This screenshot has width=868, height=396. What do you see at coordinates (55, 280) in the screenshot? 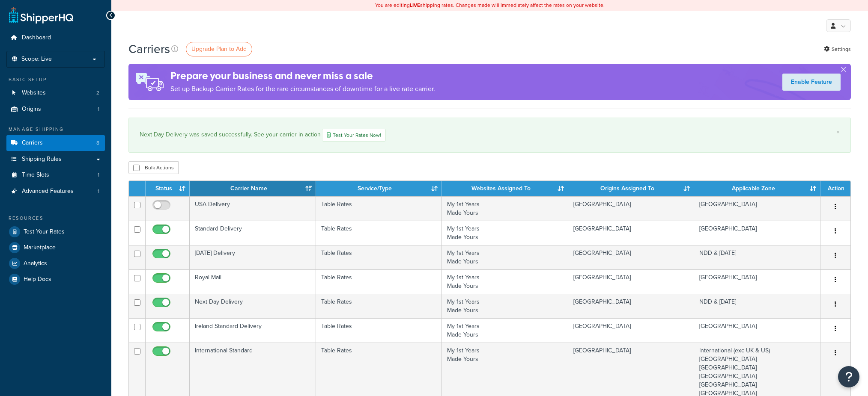
I see `a: Help Docs` at bounding box center [55, 280].